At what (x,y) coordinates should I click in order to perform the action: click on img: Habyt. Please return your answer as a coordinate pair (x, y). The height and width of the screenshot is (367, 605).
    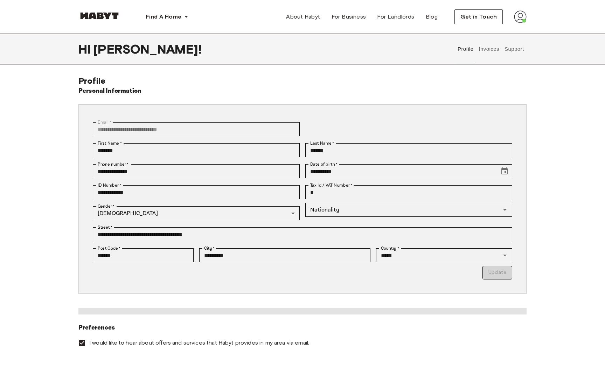
    Looking at the image, I should click on (99, 16).